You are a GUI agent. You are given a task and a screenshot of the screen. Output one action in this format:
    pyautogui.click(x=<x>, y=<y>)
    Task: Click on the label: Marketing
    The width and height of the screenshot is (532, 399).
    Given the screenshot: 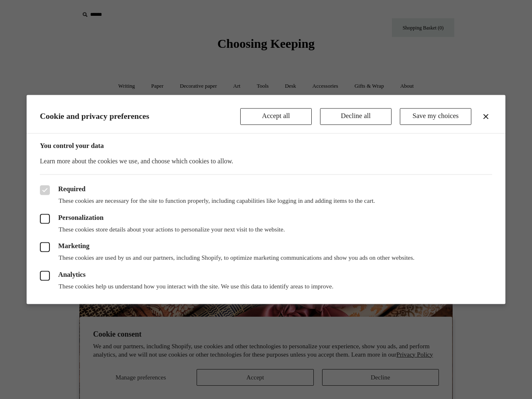 What is the action you would take?
    pyautogui.click(x=266, y=247)
    